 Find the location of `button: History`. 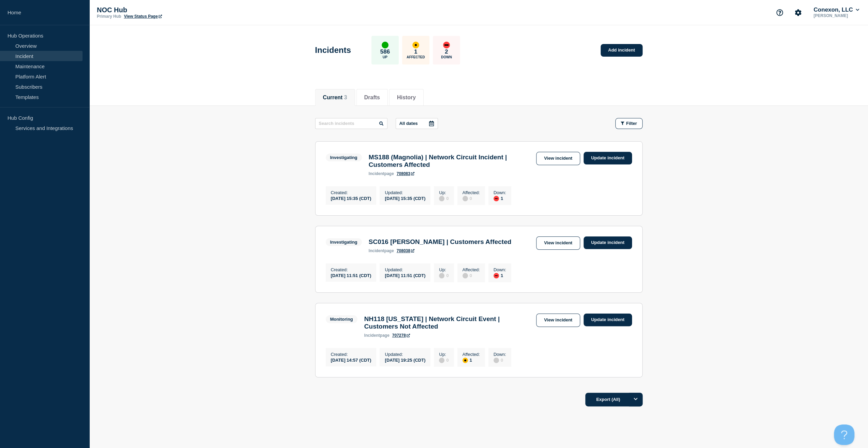

button: History is located at coordinates (406, 97).